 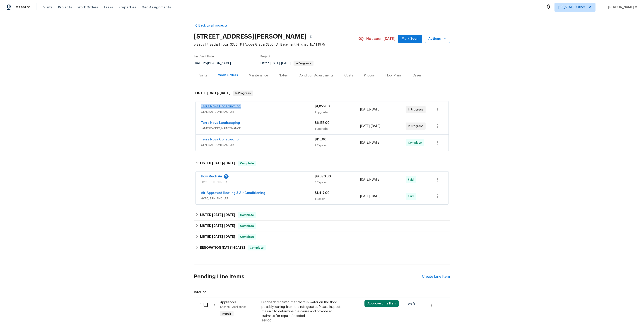 What do you see at coordinates (48, 7) in the screenshot?
I see `span: Visits` at bounding box center [48, 7].